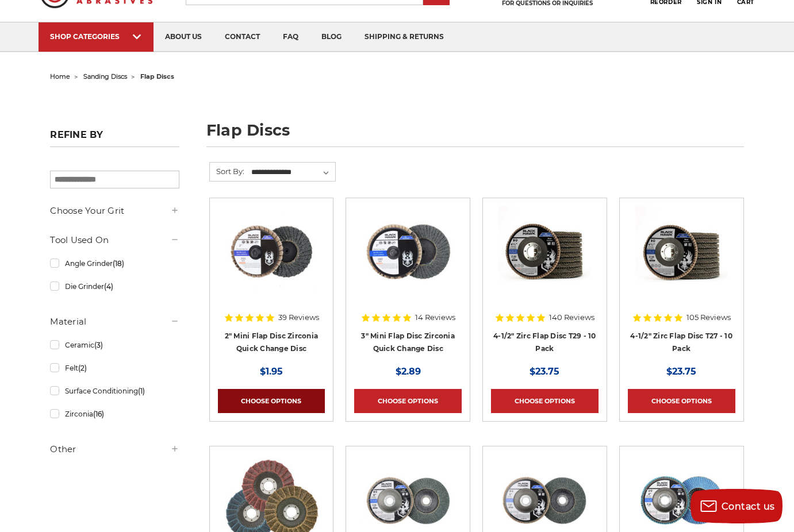  Describe the element at coordinates (115, 240) in the screenshot. I see `h5: Tool Used On` at that location.